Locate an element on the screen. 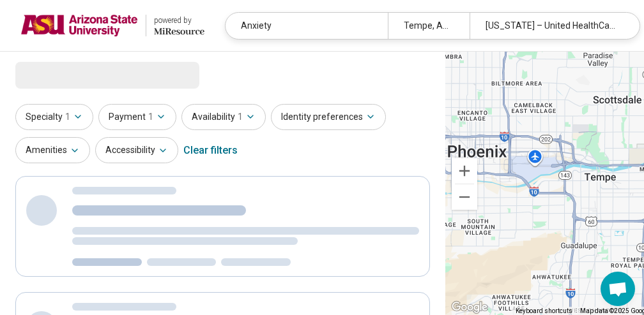  button: Zoom out is located at coordinates (465, 197).